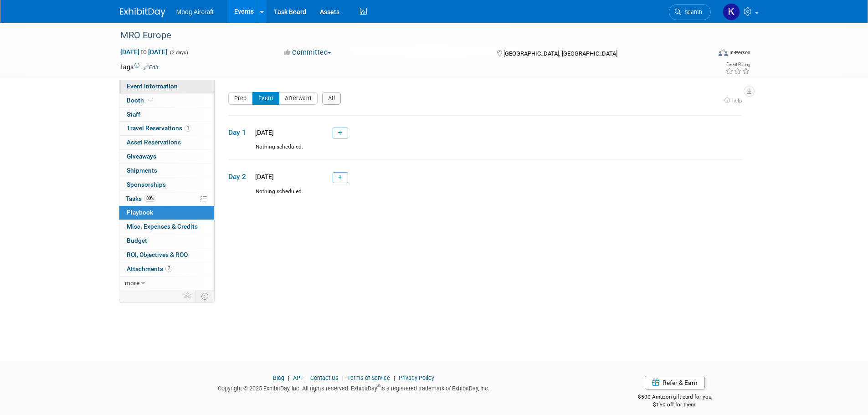  Describe the element at coordinates (167, 255) in the screenshot. I see `a: ROI, Objectives & ROO` at that location.